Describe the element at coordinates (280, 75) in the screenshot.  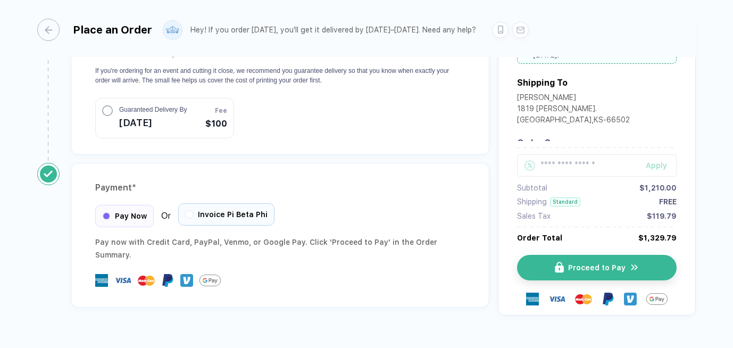
I see `p: If you're ordering for an event and cutting it close, we recommend you guarantee delivery so that...` at that location.